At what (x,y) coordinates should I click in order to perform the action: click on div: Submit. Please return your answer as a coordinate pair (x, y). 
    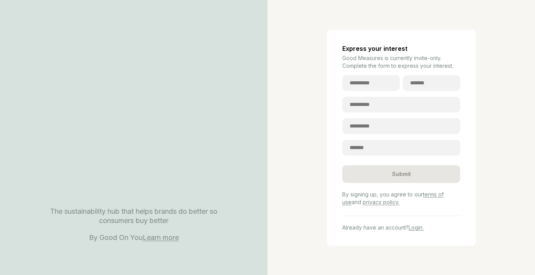
    Looking at the image, I should click on (401, 174).